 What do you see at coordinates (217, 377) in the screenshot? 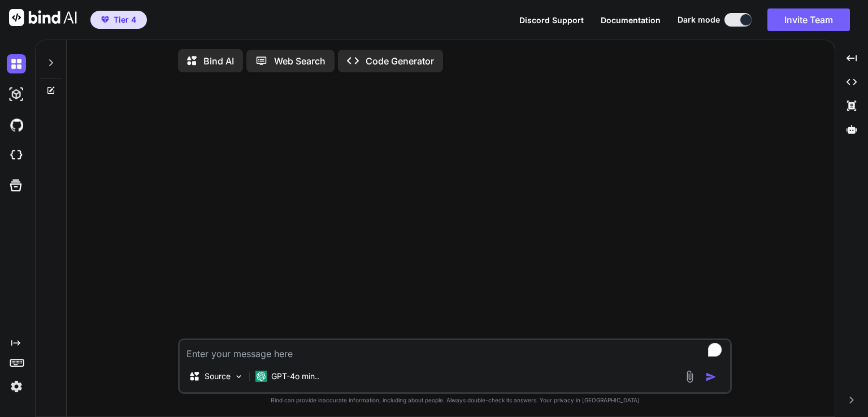
I see `p: Source` at bounding box center [217, 377].